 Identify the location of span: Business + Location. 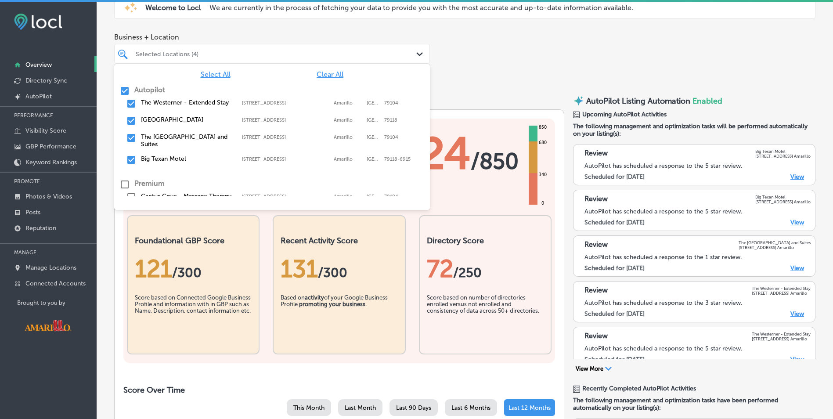
(272, 37).